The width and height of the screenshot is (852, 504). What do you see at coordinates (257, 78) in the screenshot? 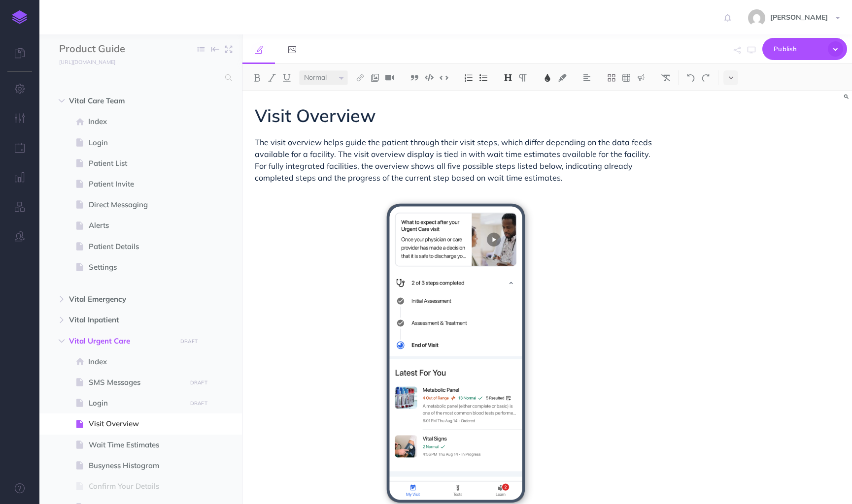
I see `img: Bold button` at bounding box center [257, 78].